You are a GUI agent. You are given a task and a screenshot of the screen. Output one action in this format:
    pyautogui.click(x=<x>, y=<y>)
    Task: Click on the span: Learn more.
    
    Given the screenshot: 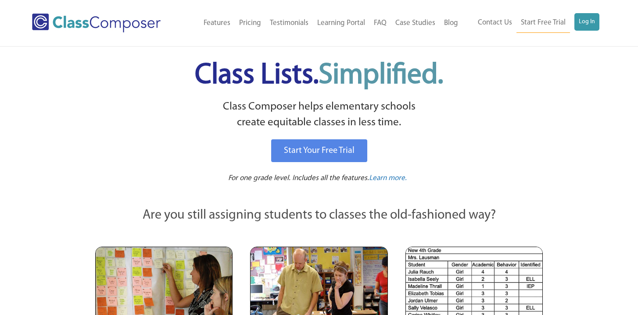 What is the action you would take?
    pyautogui.click(x=388, y=178)
    